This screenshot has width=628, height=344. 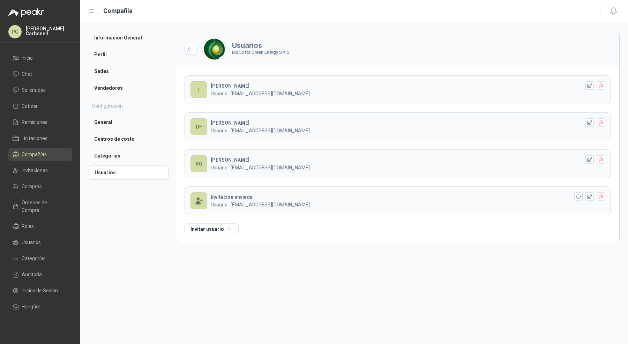 I want to click on span: Compañías, so click(x=34, y=154).